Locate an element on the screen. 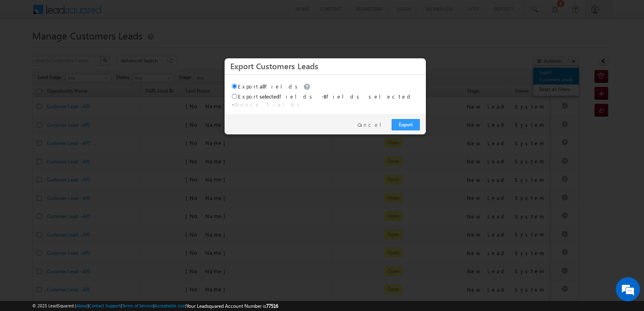 The height and width of the screenshot is (311, 644). span: all is located at coordinates (262, 86).